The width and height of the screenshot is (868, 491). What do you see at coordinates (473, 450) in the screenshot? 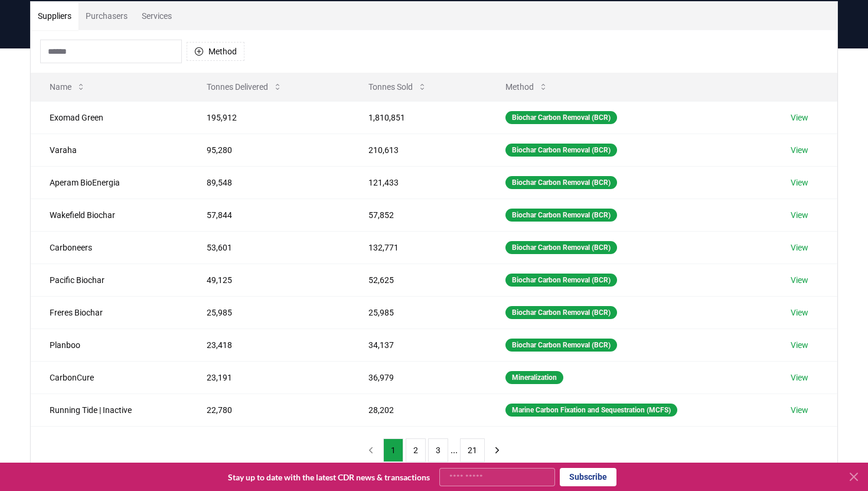
I see `button: 21` at bounding box center [473, 450].